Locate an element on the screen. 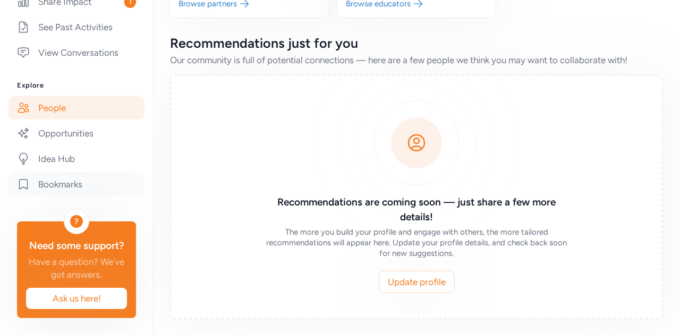 The image size is (680, 335). span: Update profile is located at coordinates (416, 282).